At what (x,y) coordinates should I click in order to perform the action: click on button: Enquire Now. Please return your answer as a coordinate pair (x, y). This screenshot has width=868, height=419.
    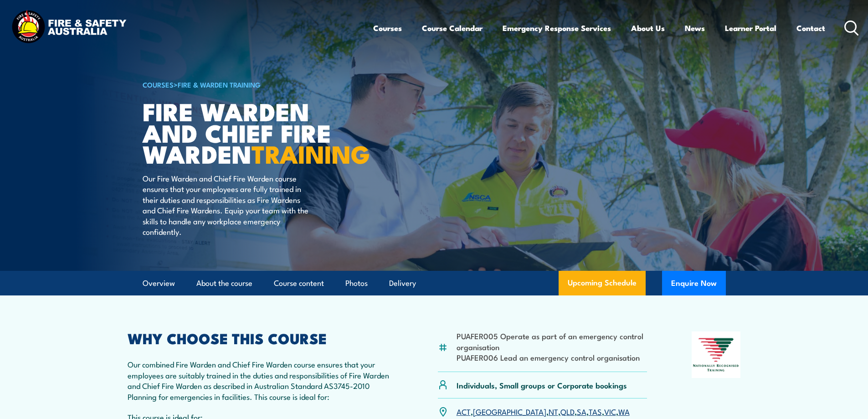
    Looking at the image, I should click on (694, 283).